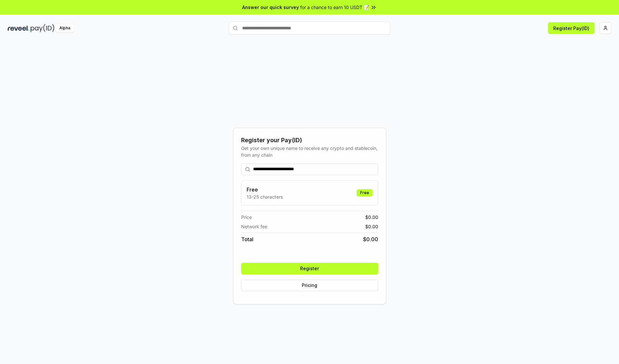 The image size is (619, 364). Describe the element at coordinates (335, 7) in the screenshot. I see `span: for a chance to earn 10 USDT 📝` at that location.